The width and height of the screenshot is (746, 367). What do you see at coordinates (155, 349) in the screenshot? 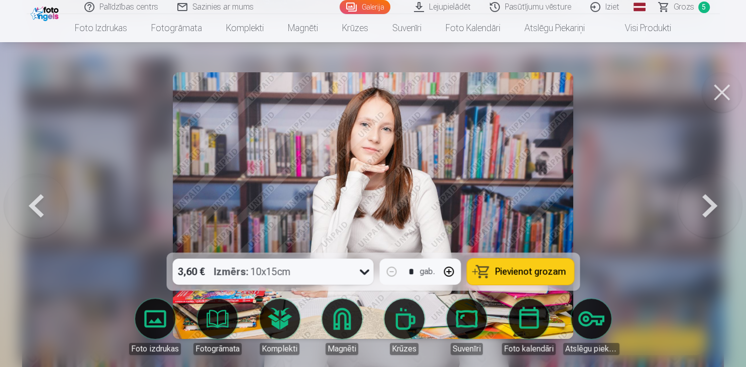
I see `div: Foto izdrukas` at bounding box center [155, 349].